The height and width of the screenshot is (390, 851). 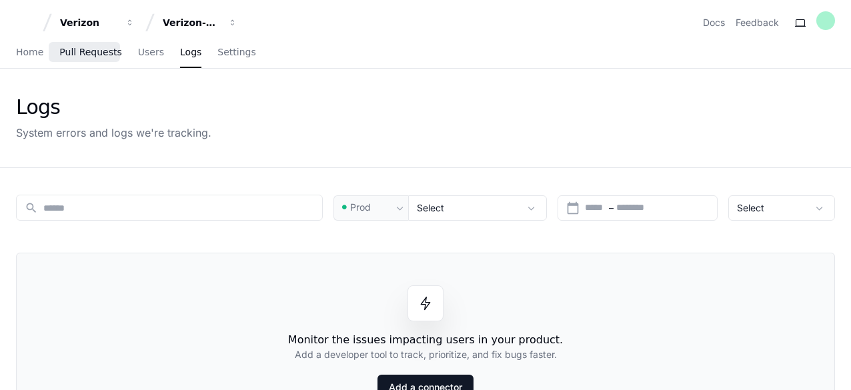 I want to click on h2: Add a developer tool to track, prioritize, and fix bugs faster., so click(x=426, y=355).